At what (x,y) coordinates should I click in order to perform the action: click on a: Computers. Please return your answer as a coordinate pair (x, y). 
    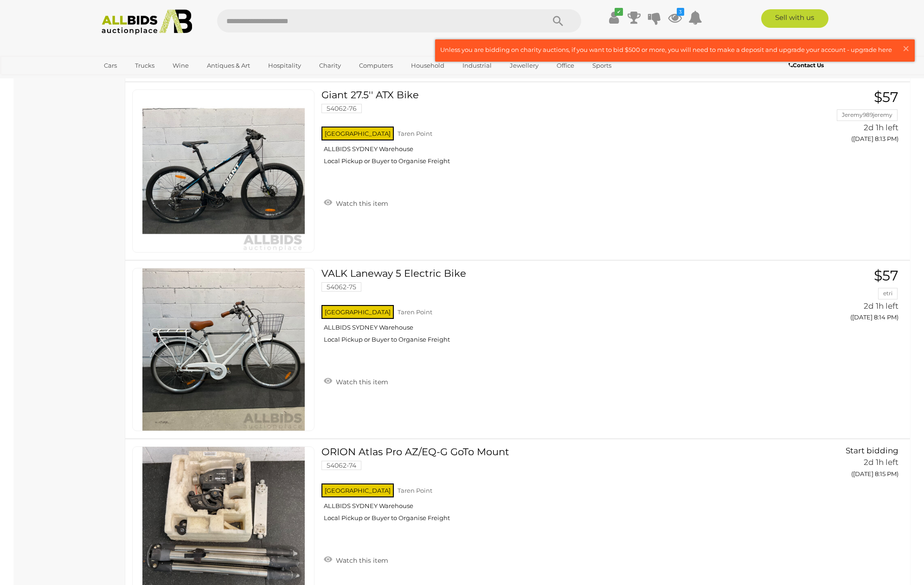
    Looking at the image, I should click on (376, 65).